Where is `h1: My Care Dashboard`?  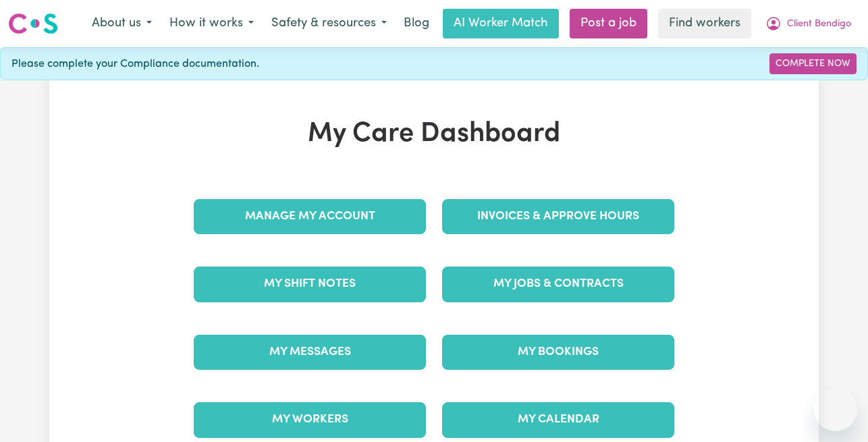
h1: My Care Dashboard is located at coordinates (434, 134).